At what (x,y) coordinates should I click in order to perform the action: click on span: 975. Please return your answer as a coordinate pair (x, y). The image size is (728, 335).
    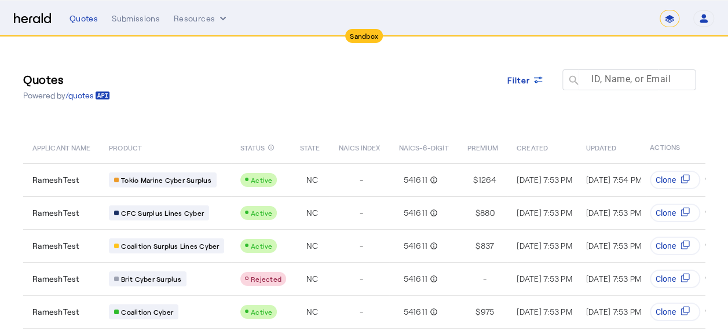
    Looking at the image, I should click on (487, 312).